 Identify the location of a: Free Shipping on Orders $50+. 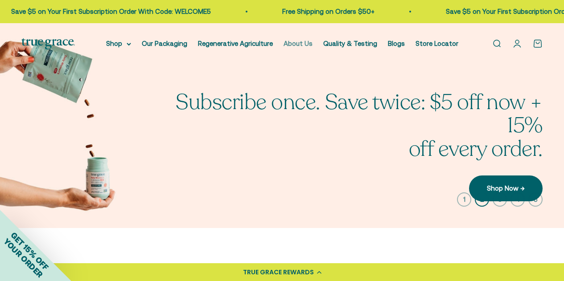
(327, 11).